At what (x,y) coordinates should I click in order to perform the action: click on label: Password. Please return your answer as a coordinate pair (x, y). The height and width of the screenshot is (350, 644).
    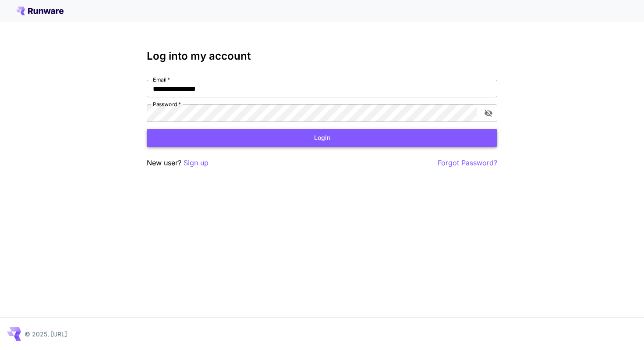
    Looking at the image, I should click on (167, 104).